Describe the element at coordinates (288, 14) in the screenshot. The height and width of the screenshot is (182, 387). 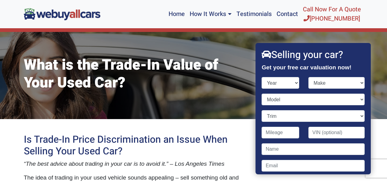
I see `a: Contact` at that location.